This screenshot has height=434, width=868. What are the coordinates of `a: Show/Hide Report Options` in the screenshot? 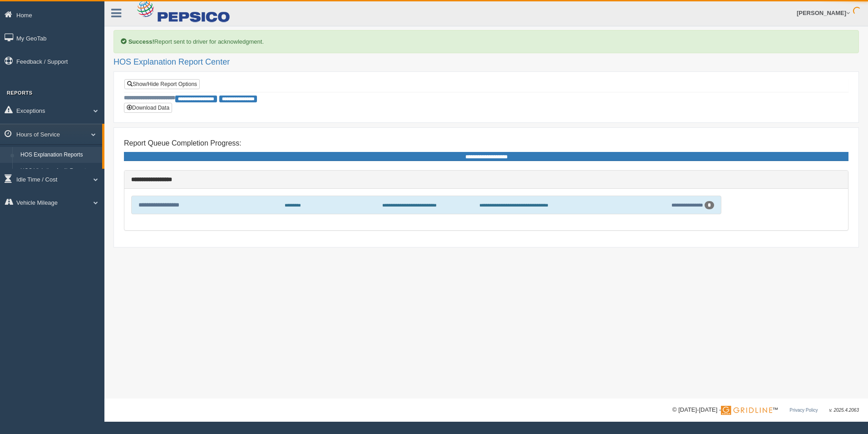 It's located at (162, 84).